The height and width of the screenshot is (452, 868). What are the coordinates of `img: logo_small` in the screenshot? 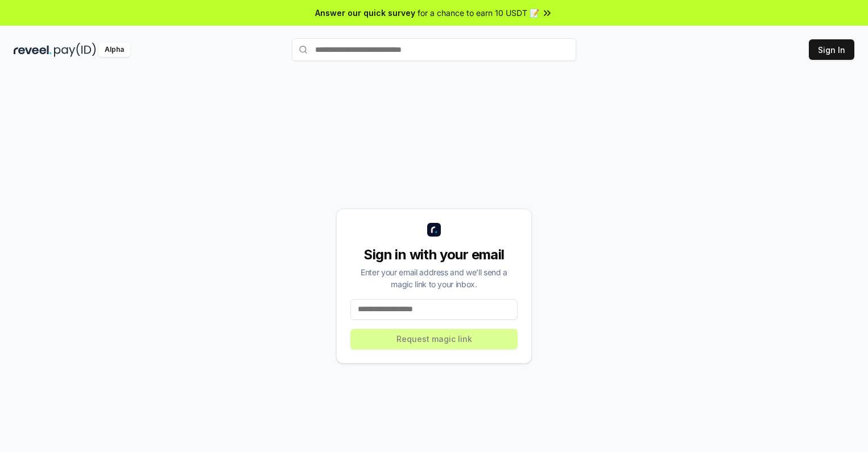 It's located at (434, 229).